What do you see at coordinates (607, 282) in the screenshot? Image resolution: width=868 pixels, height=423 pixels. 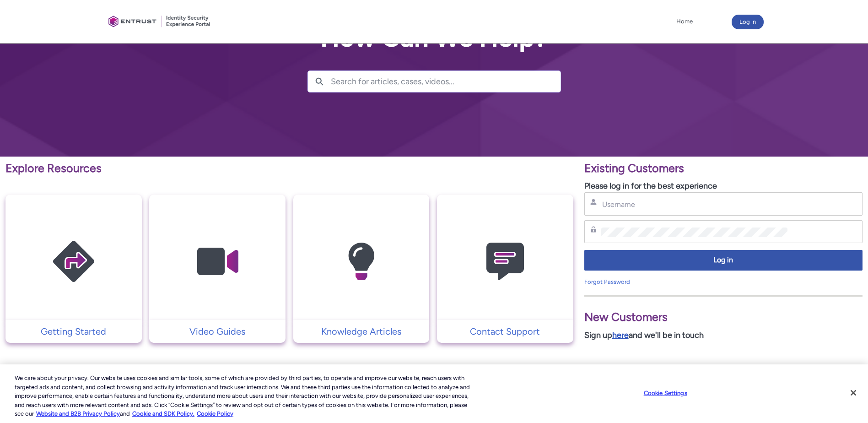 I see `a: Forgot Password` at bounding box center [607, 282].